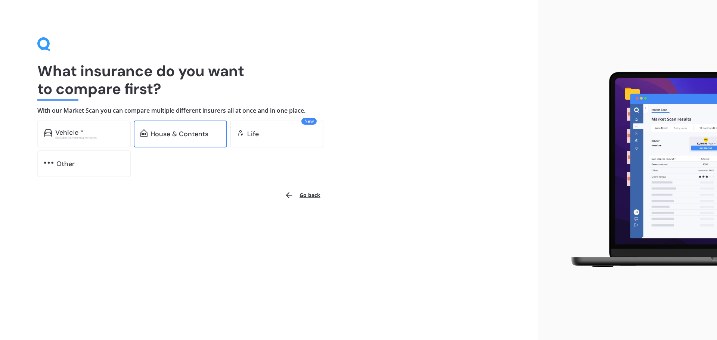  I want to click on img: other.81dba5aafe580aa69f38.svg, so click(49, 163).